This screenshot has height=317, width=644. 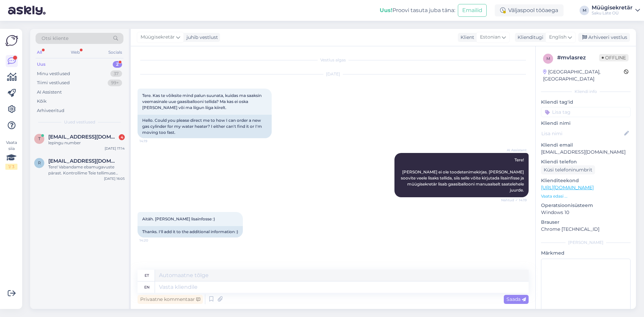 I want to click on div: Vestlus algas, so click(x=333, y=60).